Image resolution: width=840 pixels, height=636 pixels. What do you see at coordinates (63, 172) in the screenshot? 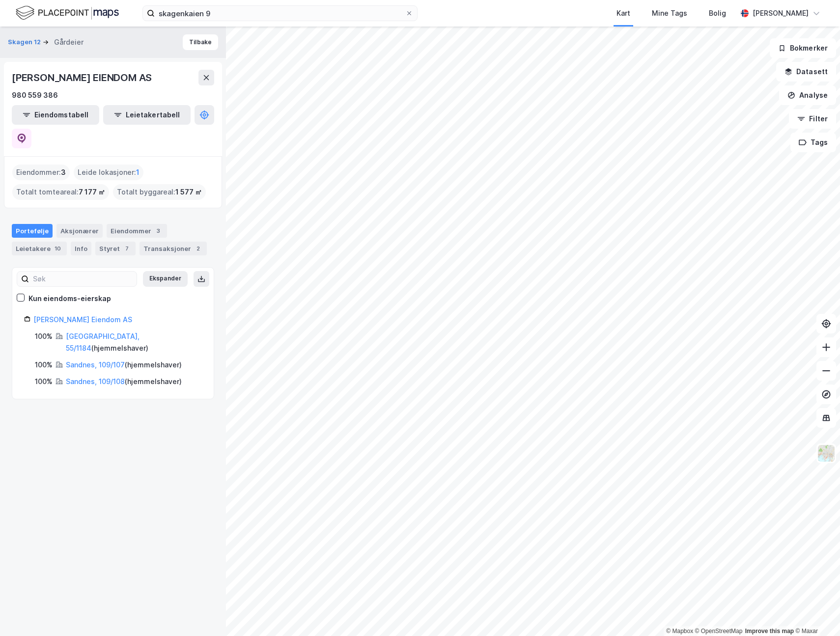
I see `span: 3` at bounding box center [63, 172].